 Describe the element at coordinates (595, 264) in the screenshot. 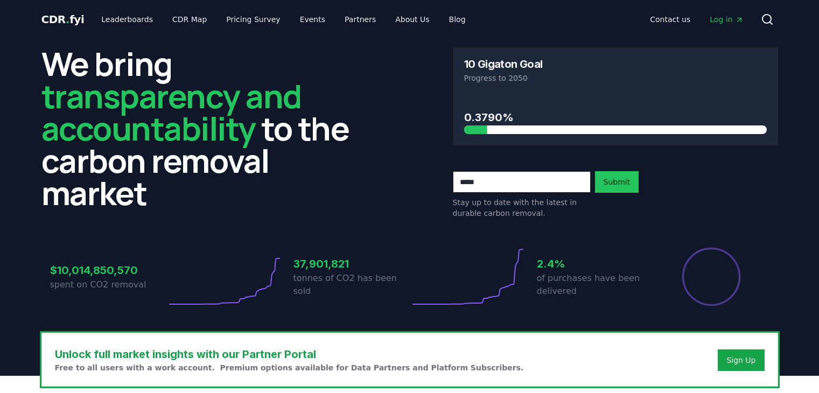

I see `h3: 2.4%` at that location.